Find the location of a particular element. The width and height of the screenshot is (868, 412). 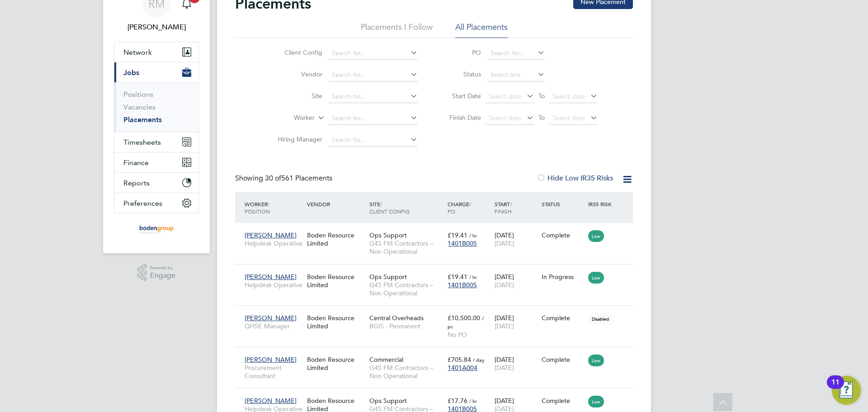

span: Powered by is located at coordinates (163, 268).